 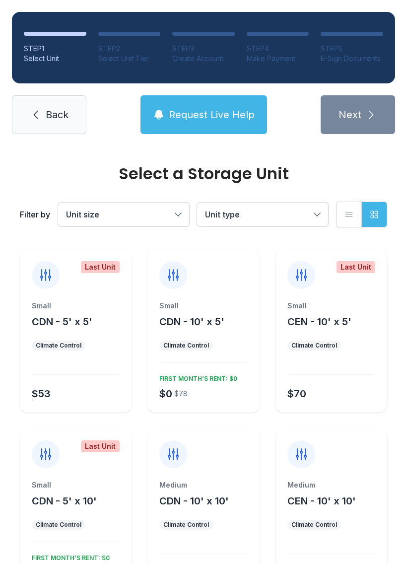 What do you see at coordinates (194, 501) in the screenshot?
I see `button: CDN - 10' x 10'` at bounding box center [194, 501].